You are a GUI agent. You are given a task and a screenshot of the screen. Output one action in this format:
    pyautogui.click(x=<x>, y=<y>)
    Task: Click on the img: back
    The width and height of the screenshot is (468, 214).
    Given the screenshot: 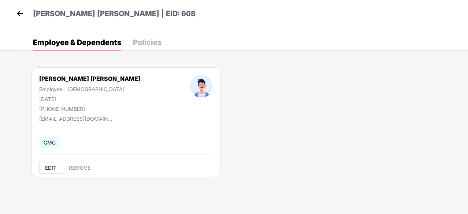 What is the action you would take?
    pyautogui.click(x=20, y=14)
    